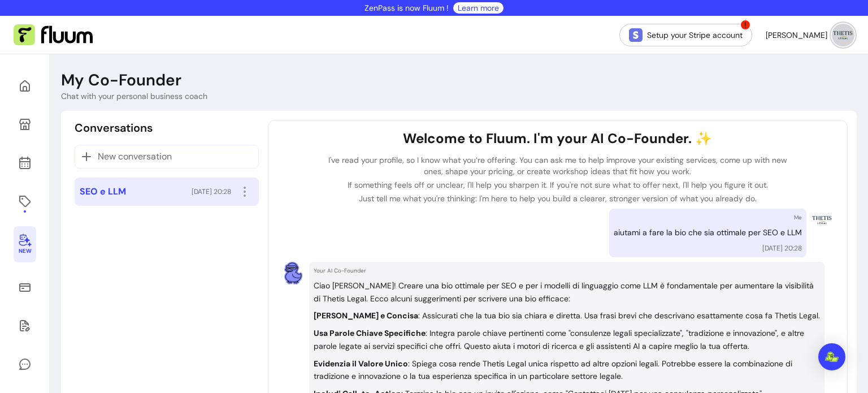  I want to click on p: Your AI Co-Founder, so click(567, 270).